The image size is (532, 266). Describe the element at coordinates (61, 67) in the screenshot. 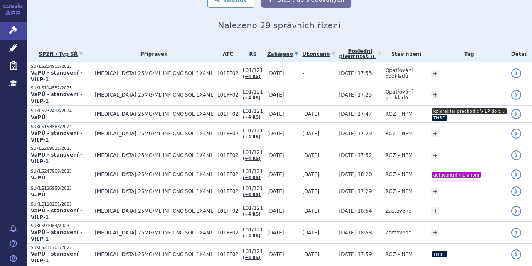

I see `p: SUKLS234902/2025` at that location.